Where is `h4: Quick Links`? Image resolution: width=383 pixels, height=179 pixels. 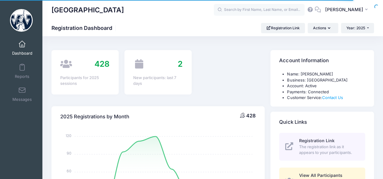
h4: Quick Links is located at coordinates (293, 122).